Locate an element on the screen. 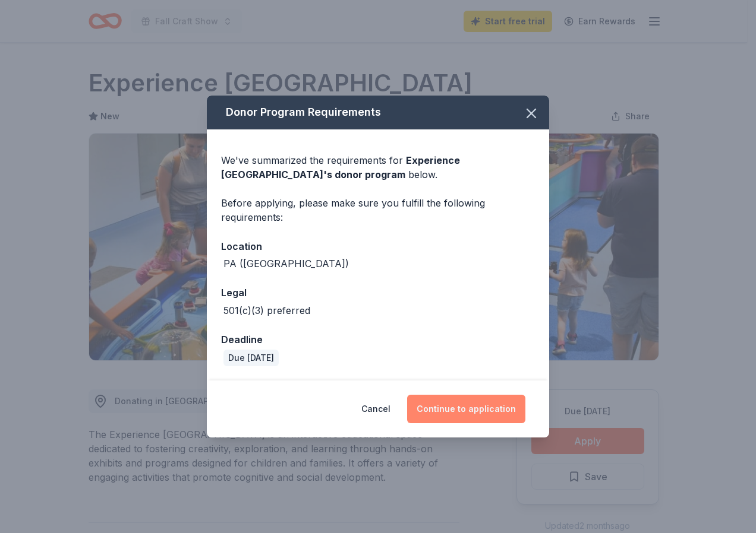  div: Location is located at coordinates (378, 247).